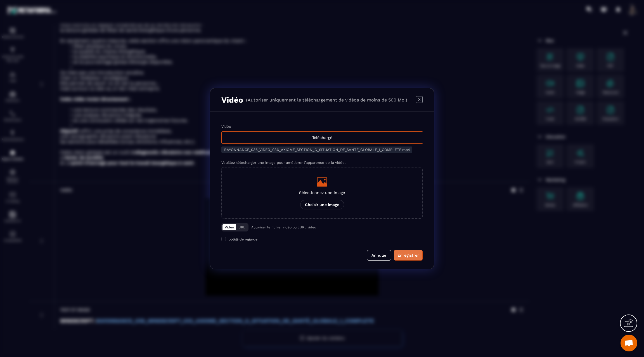 Image resolution: width=644 pixels, height=357 pixels. Describe the element at coordinates (244, 239) in the screenshot. I see `span: obligé de regarder` at that location.